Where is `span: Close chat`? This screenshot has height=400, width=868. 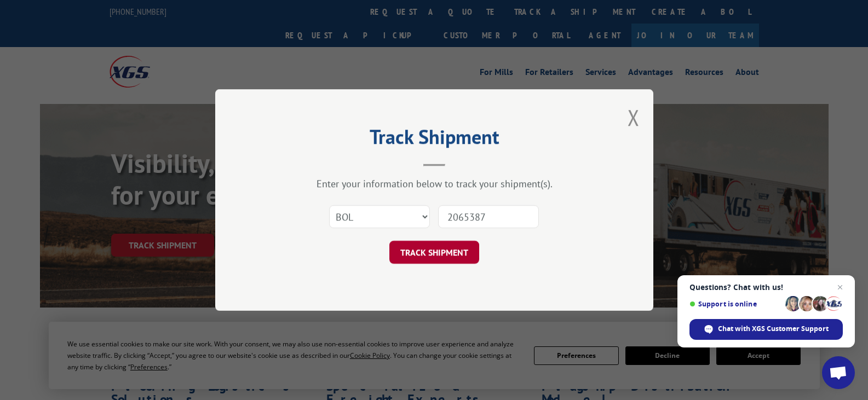
span: Close chat is located at coordinates (840, 287).